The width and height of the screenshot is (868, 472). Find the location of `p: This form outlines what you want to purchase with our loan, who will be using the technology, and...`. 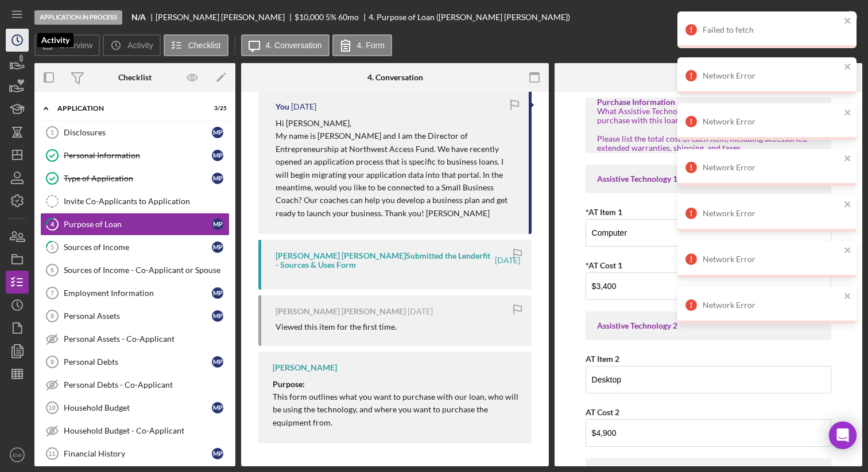

p: This form outlines what you want to purchase with our loan, who will be using the technology, and... is located at coordinates (396, 410).